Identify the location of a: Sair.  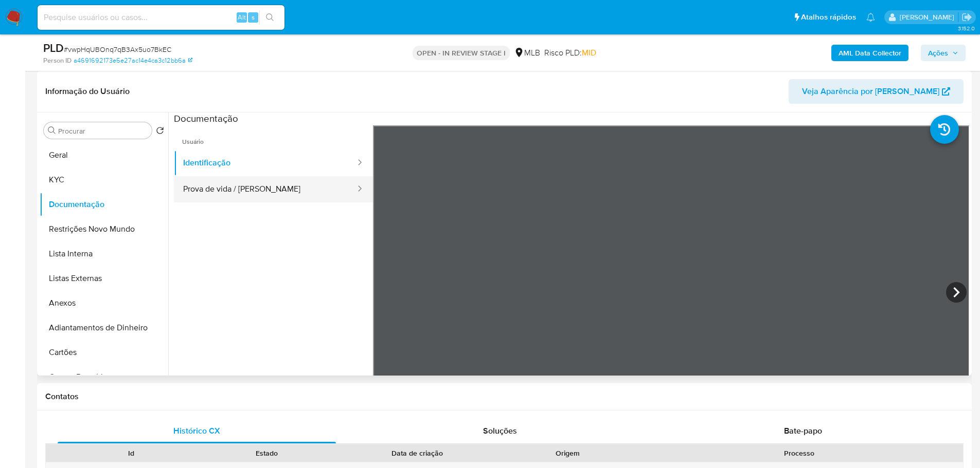
(967, 17).